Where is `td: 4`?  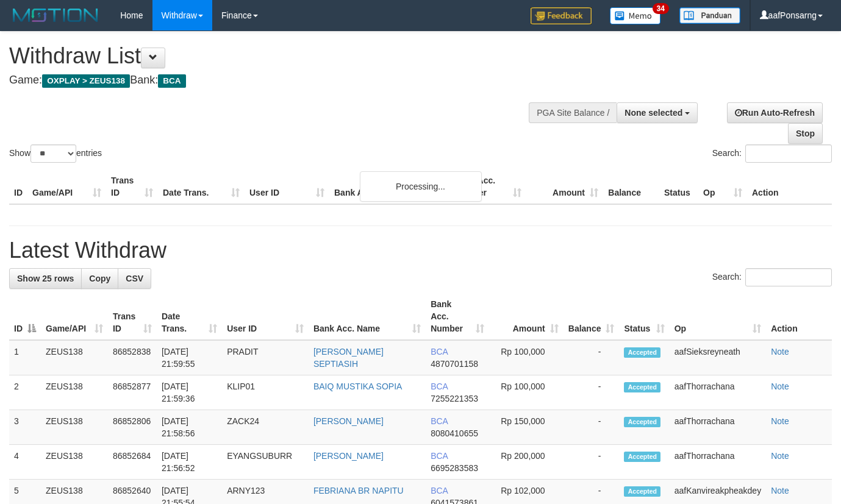
td: 4 is located at coordinates (25, 462).